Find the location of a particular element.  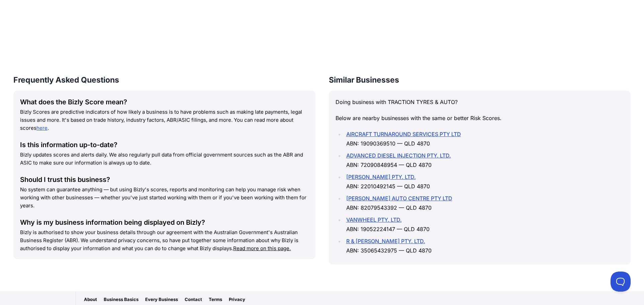

div: What does the Bizly Score mean? is located at coordinates (164, 102).